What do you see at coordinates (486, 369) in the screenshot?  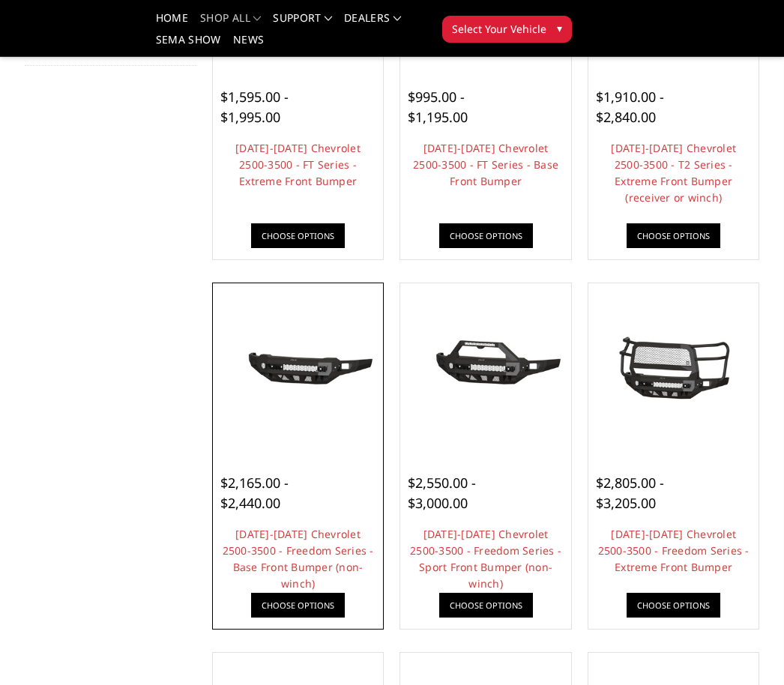 I see `a: 2024-2025 Chevrolet 2500-3500 - Freedom Series - Sport Front Bumper (non-winch)` at bounding box center [486, 369].